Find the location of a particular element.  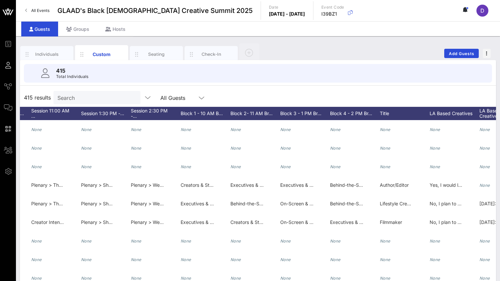

div: Hosts is located at coordinates (115, 29).